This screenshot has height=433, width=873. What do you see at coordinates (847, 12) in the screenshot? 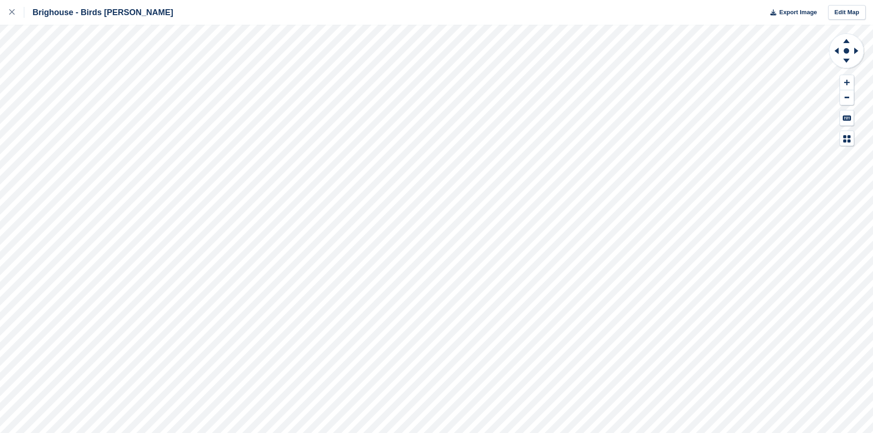
I see `a: Edit Map` at bounding box center [847, 12].